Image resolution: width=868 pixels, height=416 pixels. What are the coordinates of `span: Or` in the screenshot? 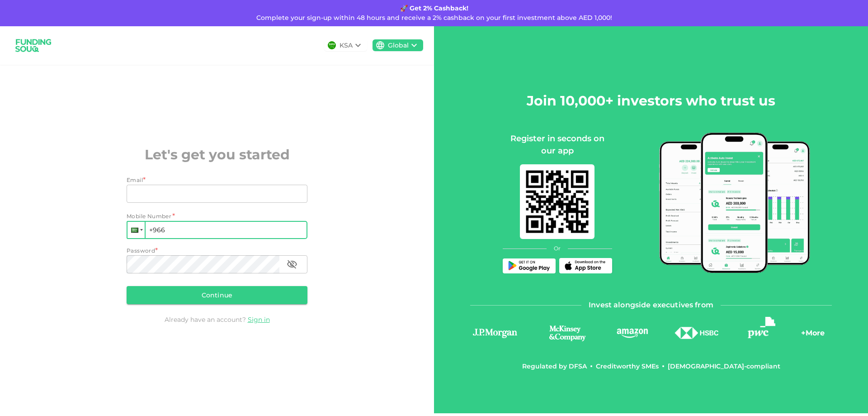 It's located at (557, 248).